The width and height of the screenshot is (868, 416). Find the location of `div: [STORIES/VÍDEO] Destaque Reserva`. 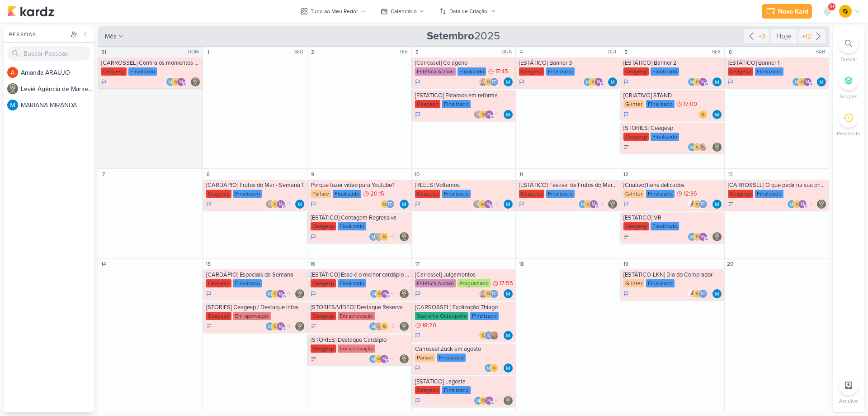

div: [STORIES/VÍDEO] Destaque Reserva is located at coordinates (360, 307).